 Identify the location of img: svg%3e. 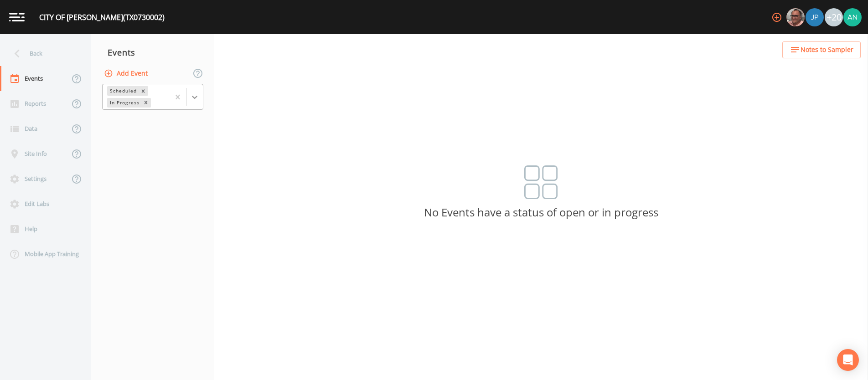
(541, 182).